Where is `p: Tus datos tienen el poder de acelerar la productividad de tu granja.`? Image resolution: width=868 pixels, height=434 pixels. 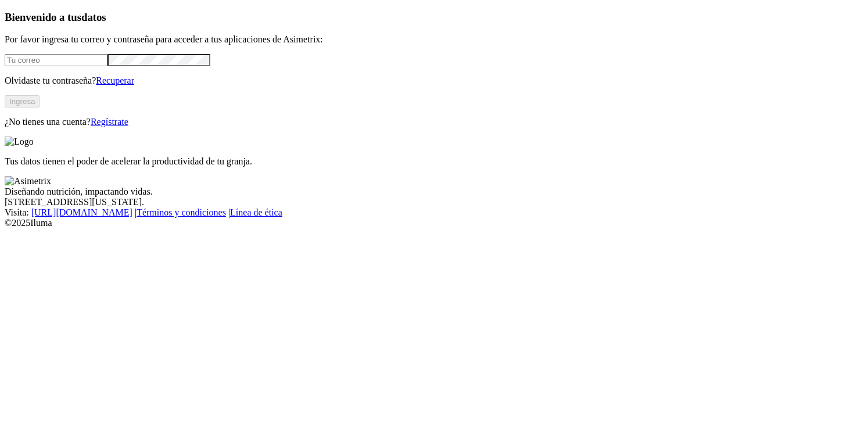
p: Tus datos tienen el poder de acelerar la productividad de tu granja. is located at coordinates (434, 162).